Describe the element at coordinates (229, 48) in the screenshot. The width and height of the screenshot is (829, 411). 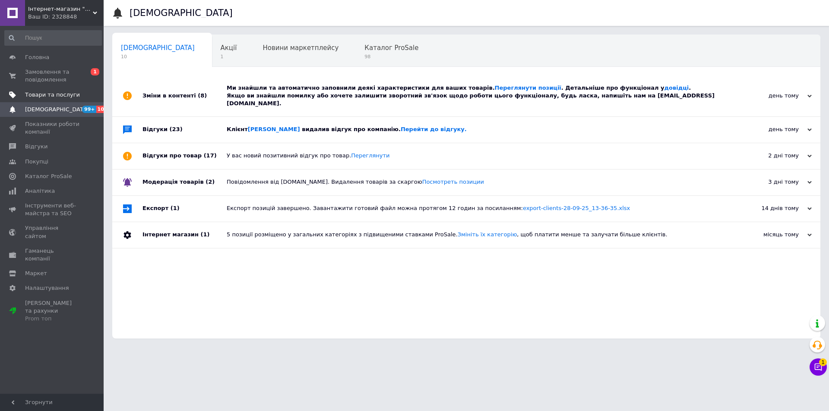
I see `span: Акції` at that location.